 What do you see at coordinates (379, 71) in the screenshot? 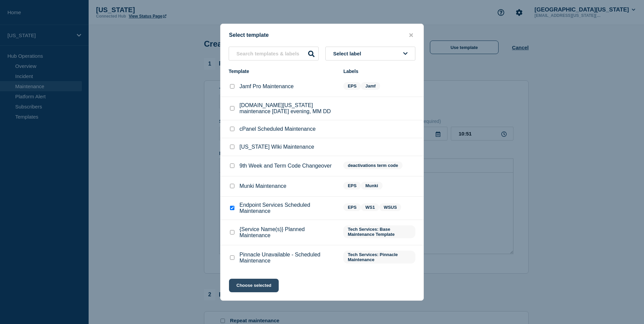
I see `div: Labels` at bounding box center [379, 71].